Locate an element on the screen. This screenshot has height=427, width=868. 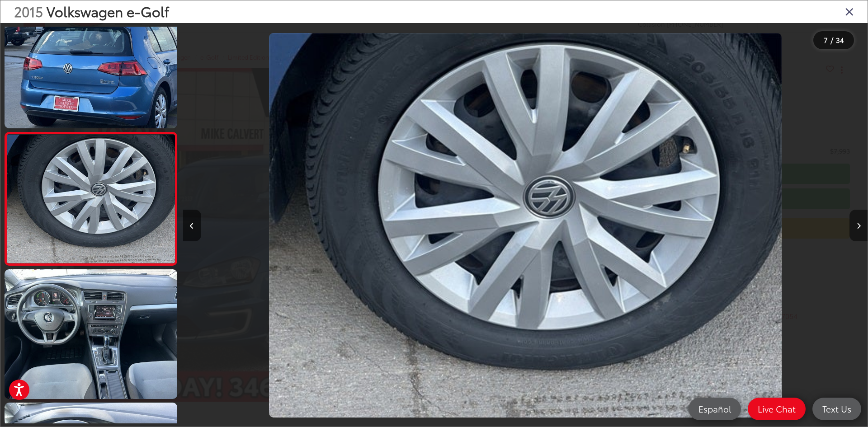
span: Español is located at coordinates (715, 409).